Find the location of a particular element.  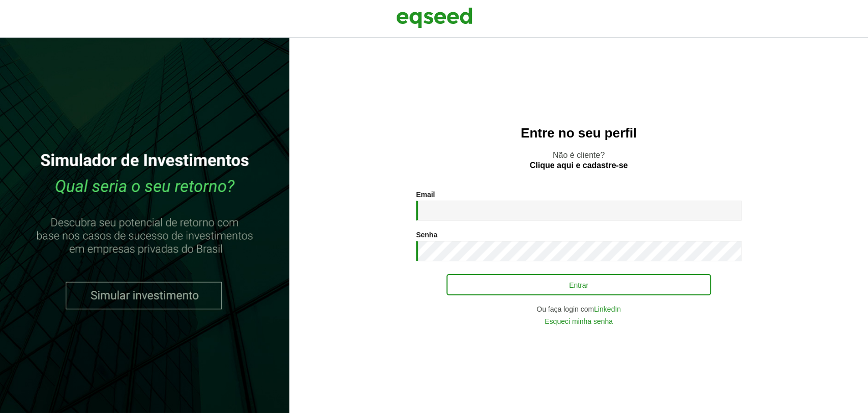

img: EqSeed Logo is located at coordinates (434, 18).